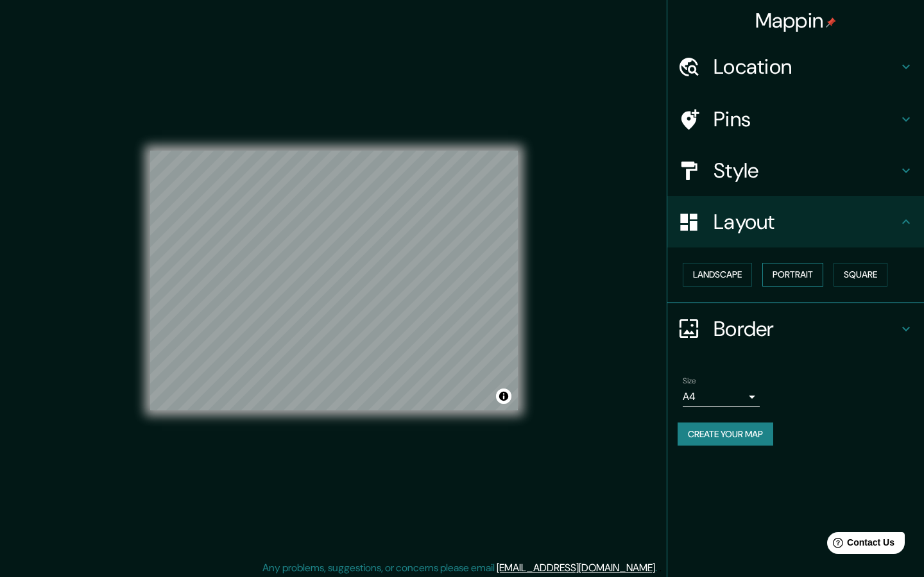 The width and height of the screenshot is (924, 577). Describe the element at coordinates (503, 397) in the screenshot. I see `button: Toggle attribution` at that location.